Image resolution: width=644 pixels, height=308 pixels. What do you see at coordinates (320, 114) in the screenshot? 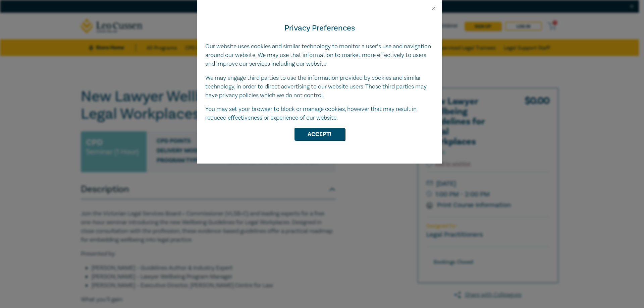
I see `p: You may set your browser to block or manage cookies, however that may result in reduced effective...` at bounding box center [320, 114].